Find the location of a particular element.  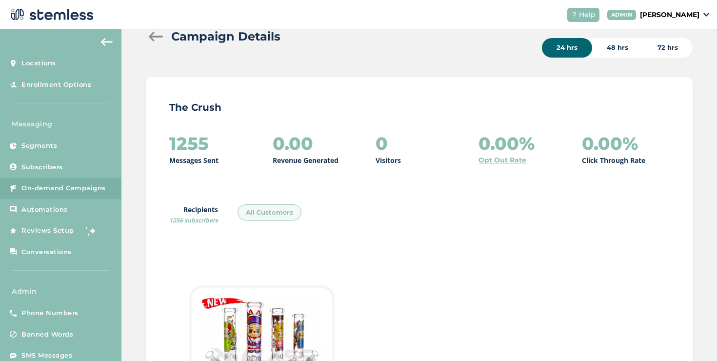

img: icon-help-white-03924b79.svg is located at coordinates (574, 15).